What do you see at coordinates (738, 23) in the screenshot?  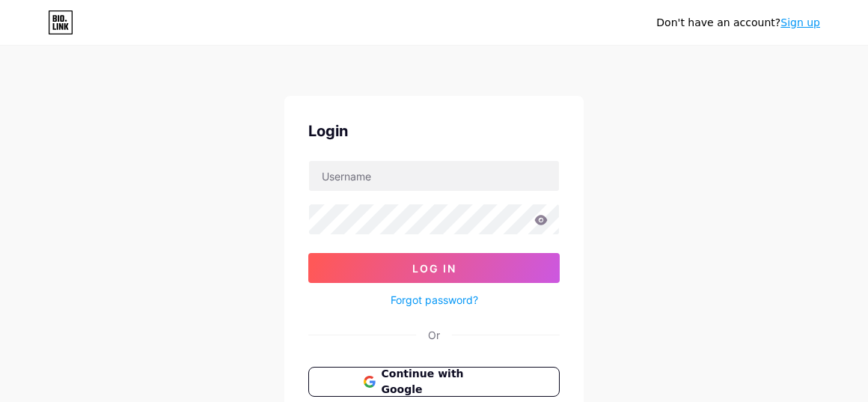 I see `div: Don't have an account?` at bounding box center [738, 23].